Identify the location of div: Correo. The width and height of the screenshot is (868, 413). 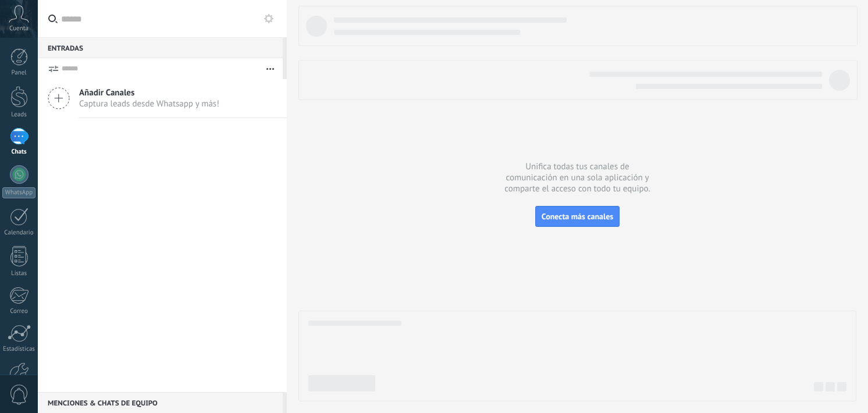
(19, 311).